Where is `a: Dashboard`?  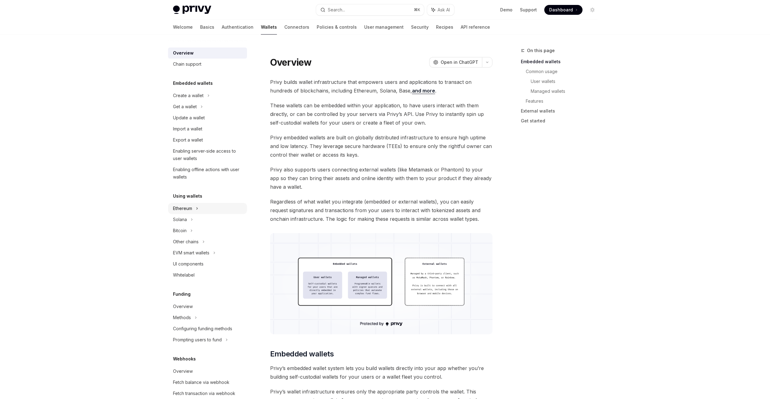
a: Dashboard is located at coordinates (563, 10).